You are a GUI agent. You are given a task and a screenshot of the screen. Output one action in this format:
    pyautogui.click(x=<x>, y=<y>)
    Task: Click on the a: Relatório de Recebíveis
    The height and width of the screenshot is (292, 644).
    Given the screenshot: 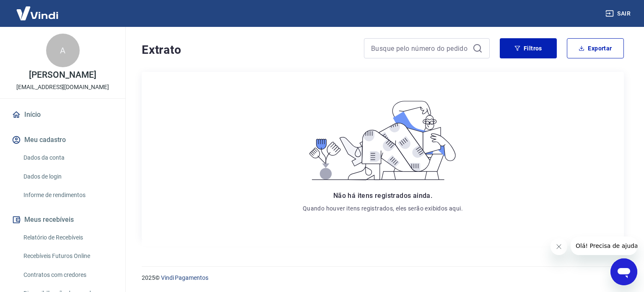 What is the action you would take?
    pyautogui.click(x=67, y=237)
    